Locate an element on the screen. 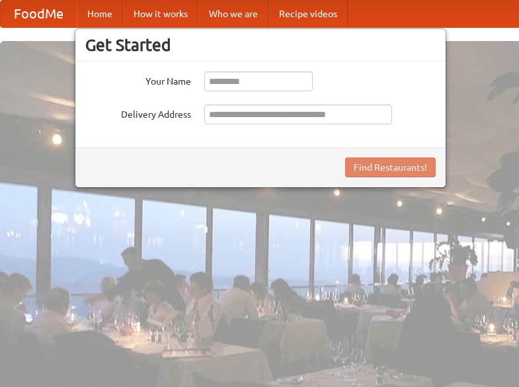 This screenshot has height=387, width=519. h3: Get Started is located at coordinates (260, 45).